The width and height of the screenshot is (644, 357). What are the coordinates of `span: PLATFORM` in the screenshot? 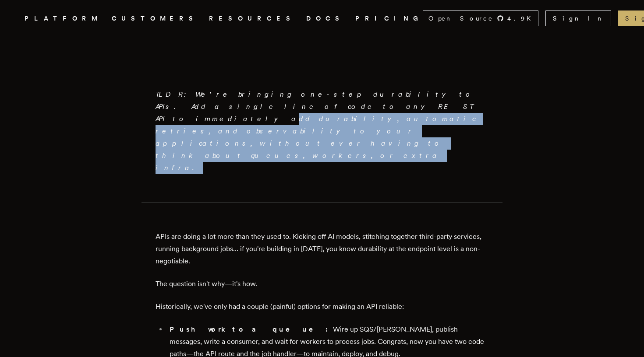 It's located at (62, 18).